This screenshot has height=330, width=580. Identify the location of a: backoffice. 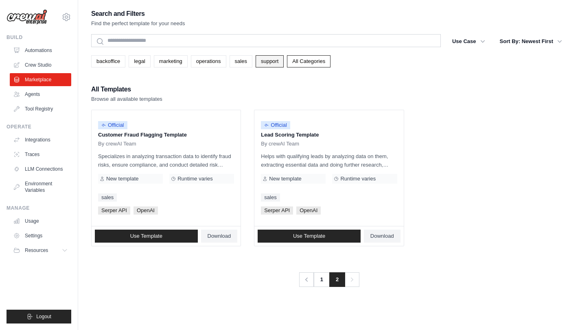
(108, 61).